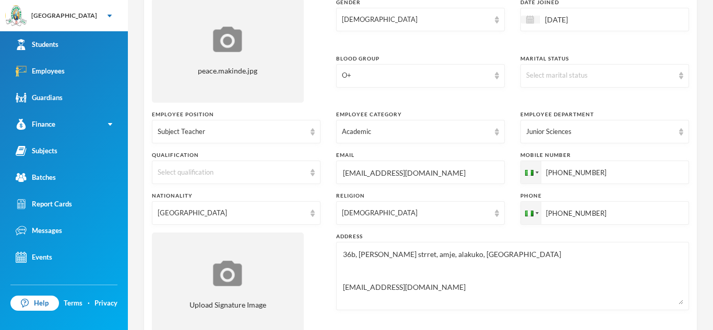  What do you see at coordinates (420, 114) in the screenshot?
I see `div: Employee Category` at bounding box center [420, 114].